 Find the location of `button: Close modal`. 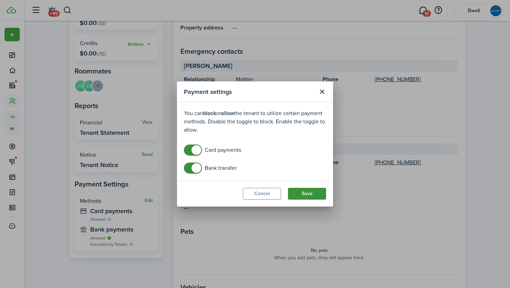

button: Close modal is located at coordinates (322, 92).